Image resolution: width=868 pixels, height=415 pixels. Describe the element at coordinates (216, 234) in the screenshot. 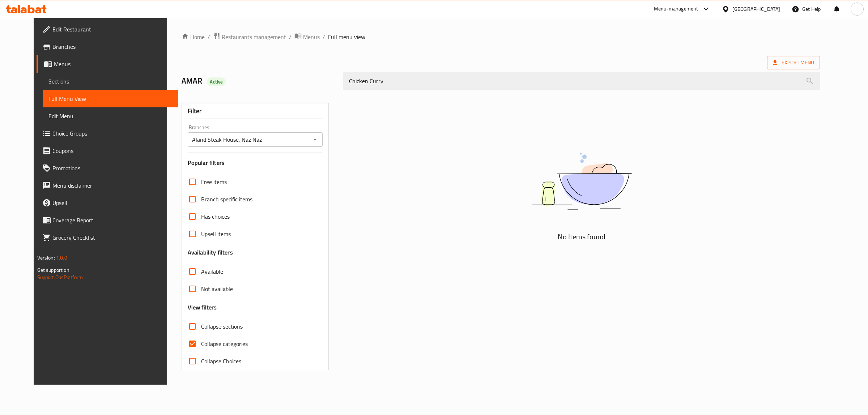

I see `span: Upsell items` at that location.